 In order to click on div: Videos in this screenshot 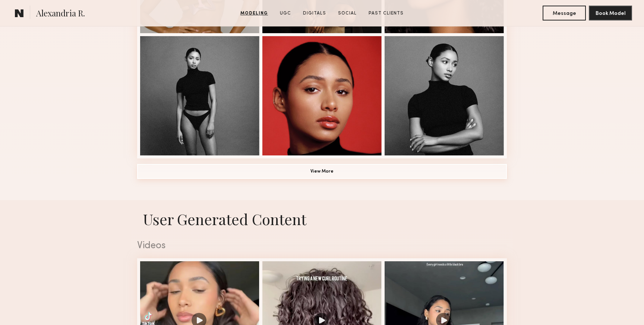, I will do `click(322, 246)`.